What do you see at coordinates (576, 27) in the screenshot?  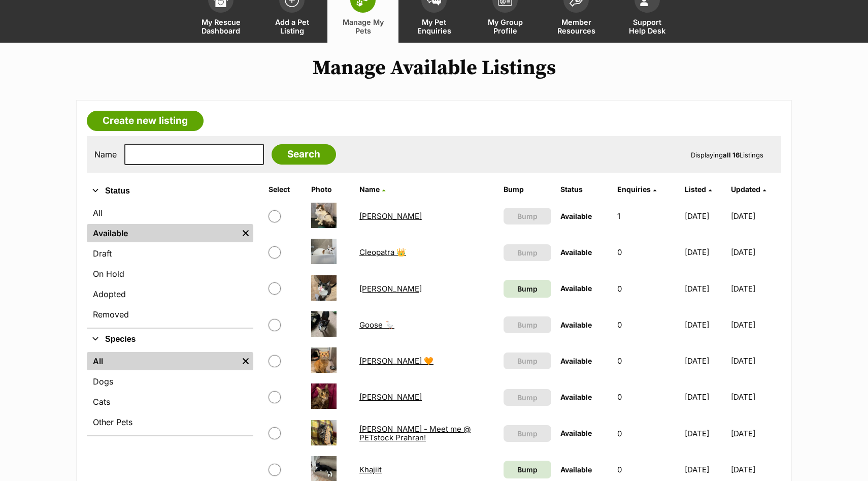 I see `span: Member Resources` at bounding box center [576, 27].